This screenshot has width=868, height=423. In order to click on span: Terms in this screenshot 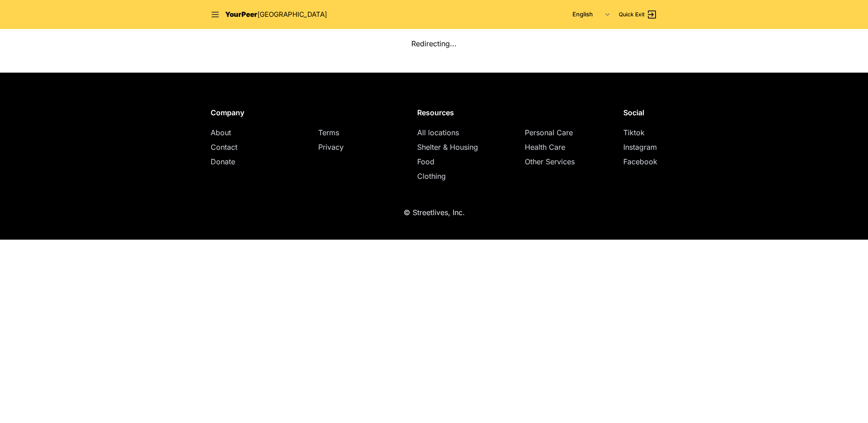, I will do `click(328, 133)`.